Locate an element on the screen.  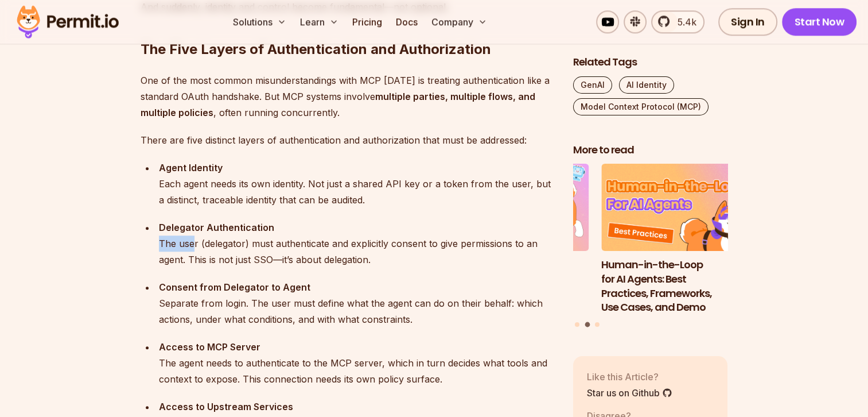
h3: Human-in-the-Loop for AI Agents: Best Practices, Frameworks, Use Cases, and Demo is located at coordinates (679, 286).